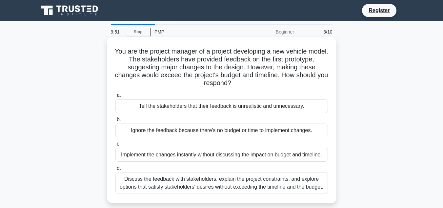 The image size is (443, 208). Describe the element at coordinates (222, 130) in the screenshot. I see `div: Ignore the feedback because there's no budget or time to implement changes.` at that location.